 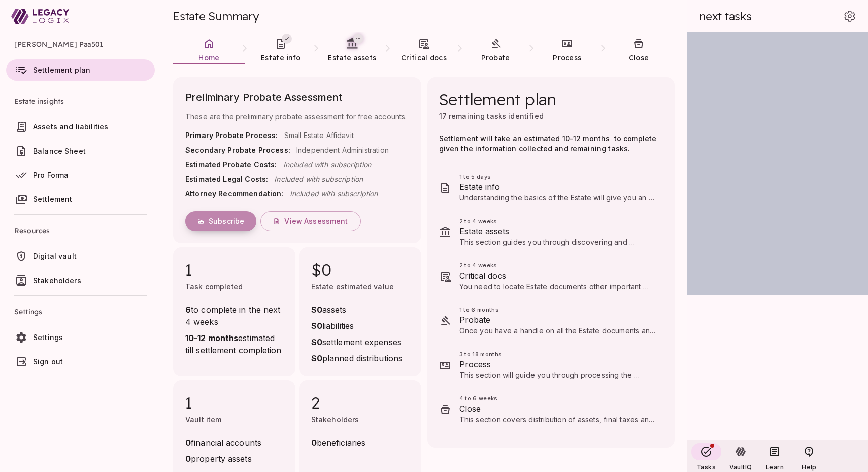 I want to click on span: 4 to 6 weeks, so click(x=559, y=399).